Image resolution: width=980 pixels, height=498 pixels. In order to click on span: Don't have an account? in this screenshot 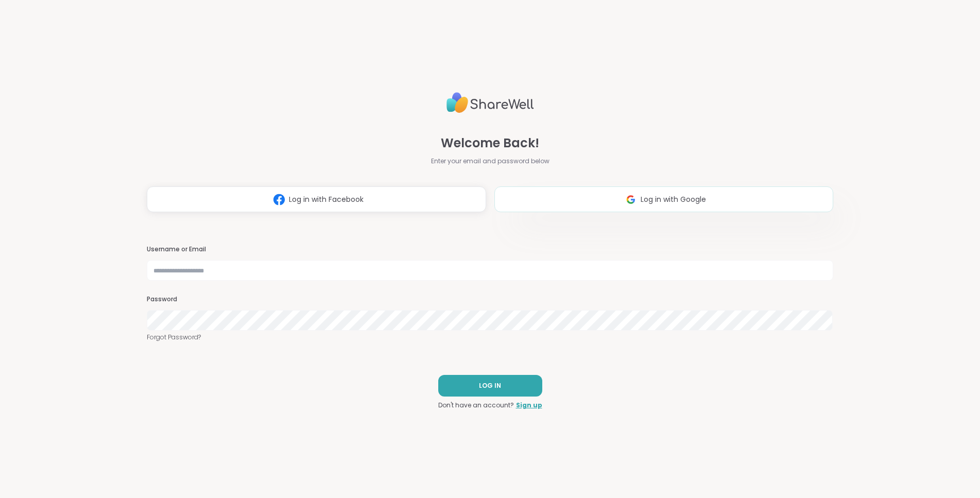, I will do `click(476, 406)`.